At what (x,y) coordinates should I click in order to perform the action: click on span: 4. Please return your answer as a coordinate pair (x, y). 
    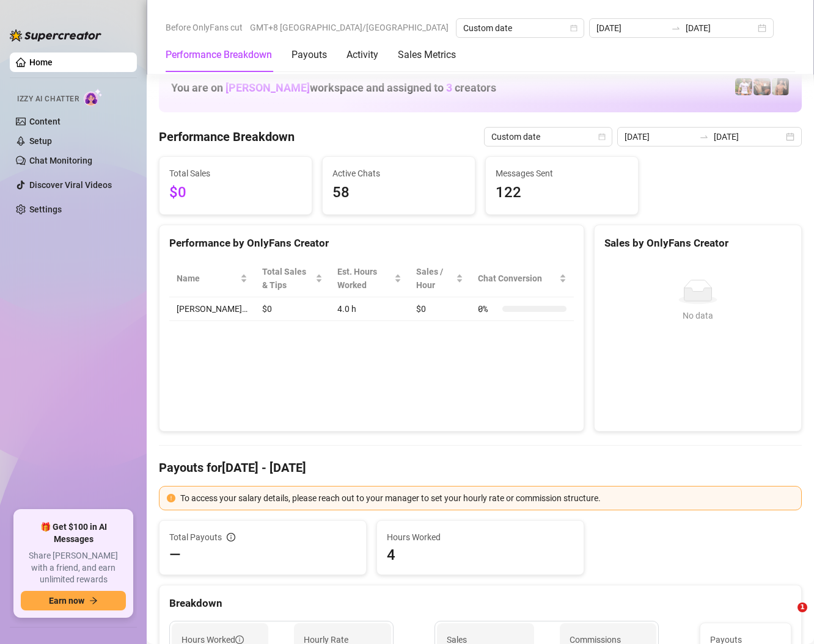
    Looking at the image, I should click on (480, 555).